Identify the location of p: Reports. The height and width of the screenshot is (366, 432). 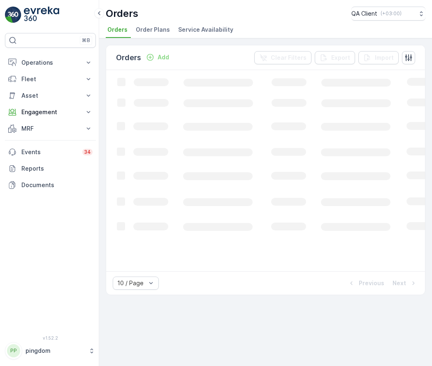
(57, 168).